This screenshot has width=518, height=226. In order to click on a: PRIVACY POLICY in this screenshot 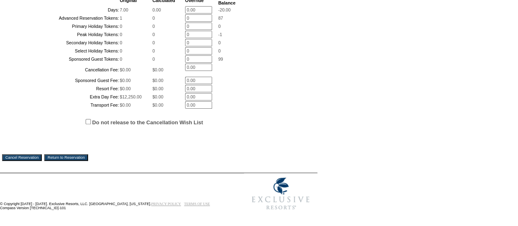, I will do `click(166, 203)`.